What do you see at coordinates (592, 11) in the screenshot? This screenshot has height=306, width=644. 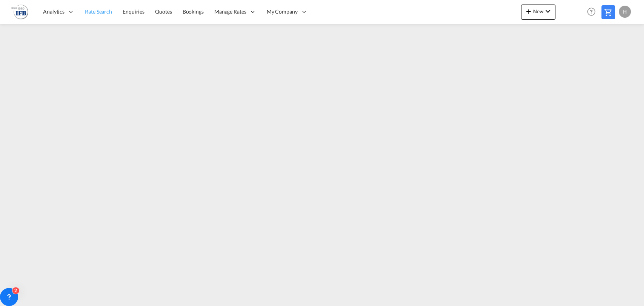 I see `span: Help` at bounding box center [592, 11].